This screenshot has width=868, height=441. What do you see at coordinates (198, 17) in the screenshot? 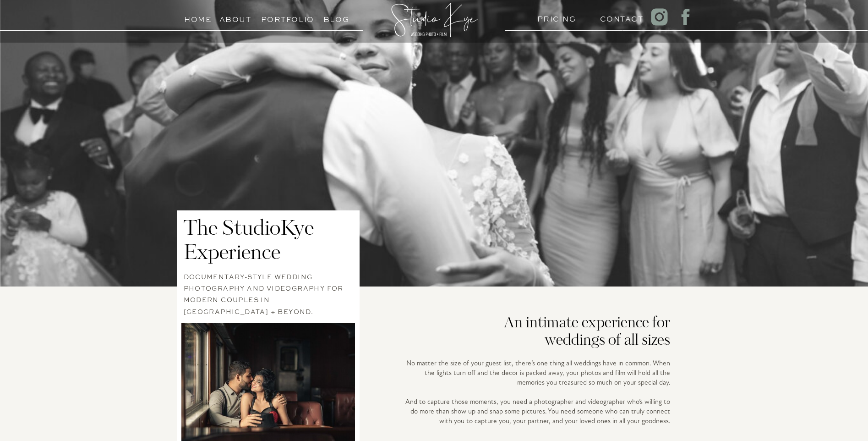
I see `h3: Home` at bounding box center [198, 17].